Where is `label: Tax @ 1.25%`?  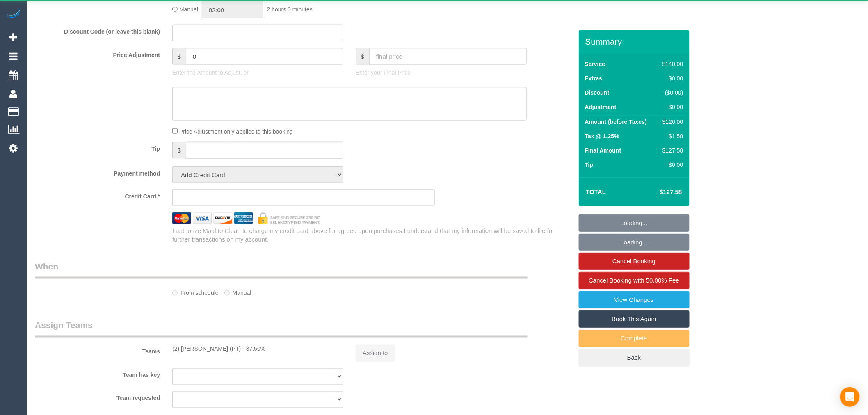
label: Tax @ 1.25% is located at coordinates (602, 136).